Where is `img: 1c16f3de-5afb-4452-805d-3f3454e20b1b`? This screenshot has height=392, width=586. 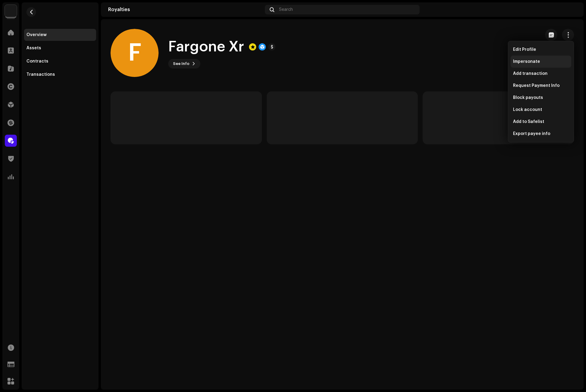
img: 1c16f3de-5afb-4452-805d-3f3454e20b1b is located at coordinates (11, 11).